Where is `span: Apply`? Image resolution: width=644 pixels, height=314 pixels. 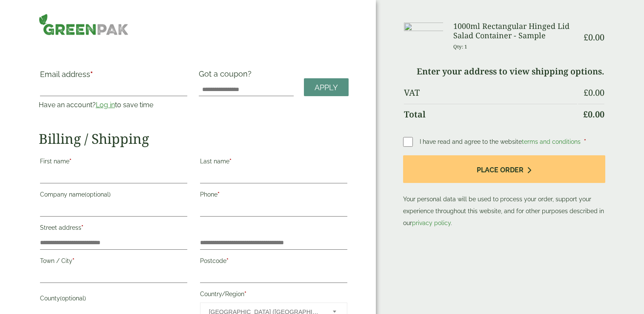 span: Apply is located at coordinates (326, 88).